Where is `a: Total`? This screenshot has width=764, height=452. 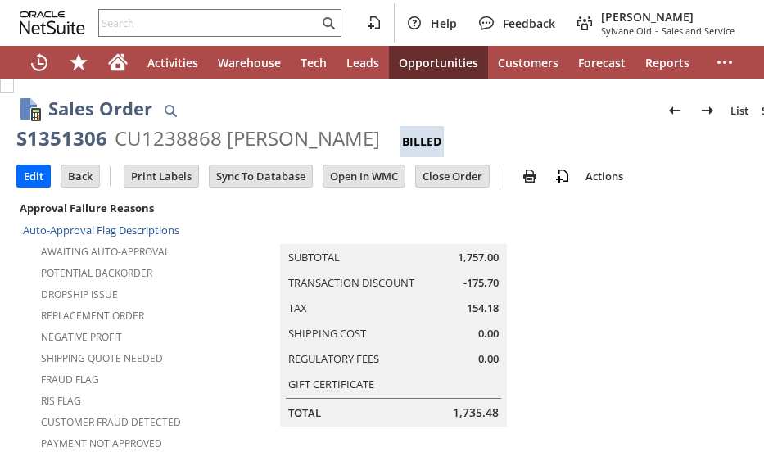
a: Total is located at coordinates (305, 413).